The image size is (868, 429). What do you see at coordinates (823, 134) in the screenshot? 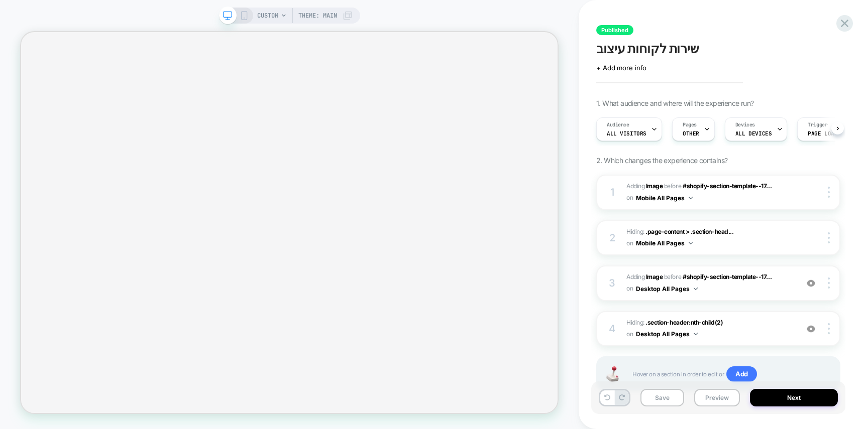
I see `span: Page Load` at bounding box center [823, 134].